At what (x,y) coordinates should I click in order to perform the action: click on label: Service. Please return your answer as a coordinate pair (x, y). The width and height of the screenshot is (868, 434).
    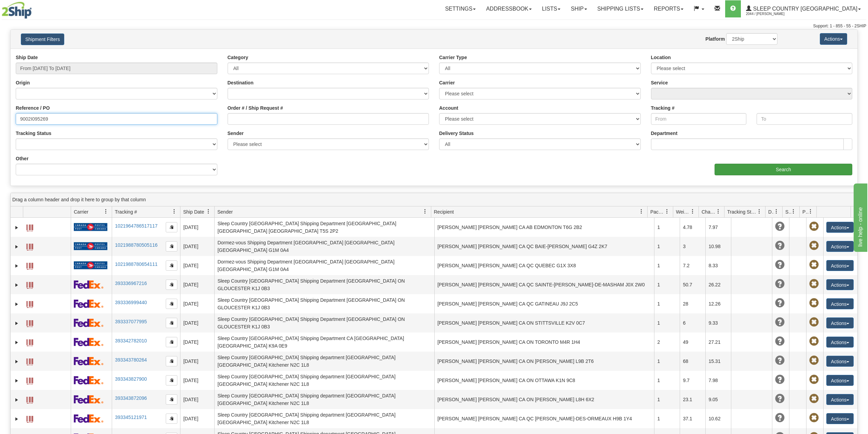
    Looking at the image, I should click on (660, 83).